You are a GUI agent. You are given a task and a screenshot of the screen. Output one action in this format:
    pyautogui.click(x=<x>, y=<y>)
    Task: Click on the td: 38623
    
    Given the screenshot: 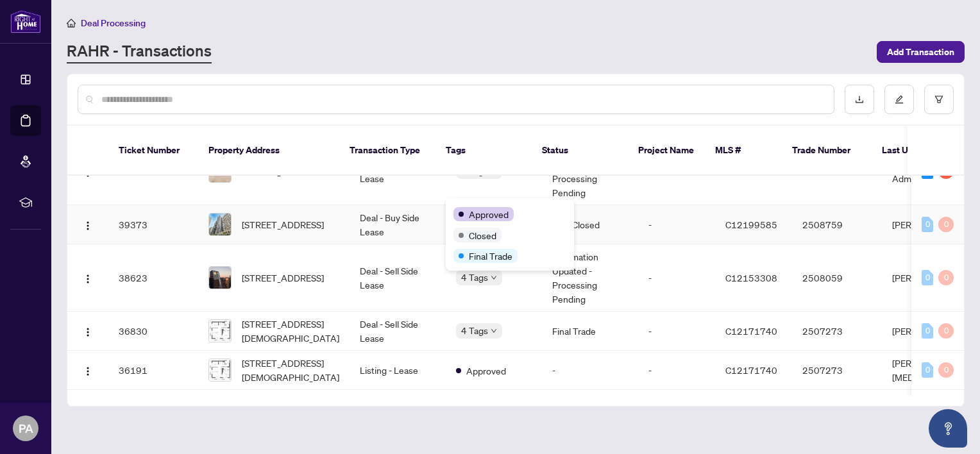 What is the action you would take?
    pyautogui.click(x=153, y=278)
    